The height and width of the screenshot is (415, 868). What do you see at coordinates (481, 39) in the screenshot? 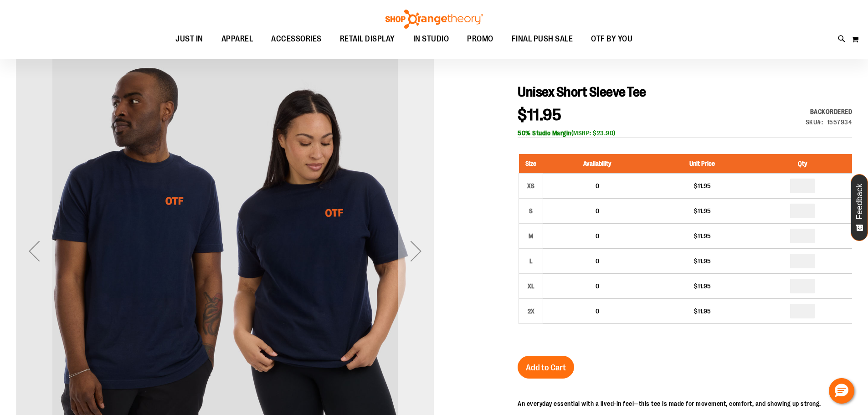
I see `a: PROMO` at bounding box center [481, 39].